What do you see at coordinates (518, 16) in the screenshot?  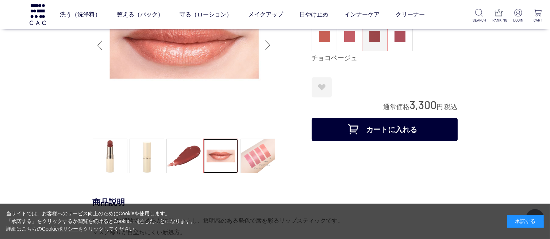 I see `a: LOGIN` at bounding box center [518, 16].